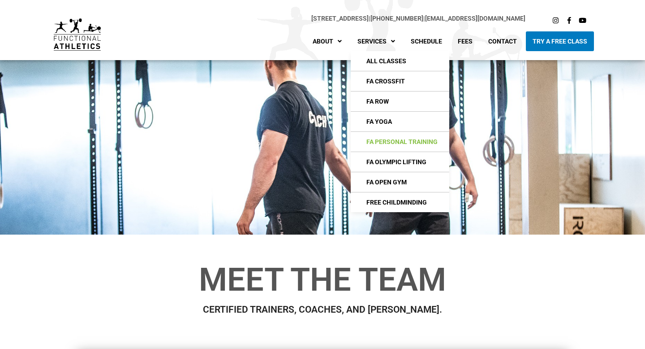  What do you see at coordinates (77, 34) in the screenshot?
I see `img: default-logo` at bounding box center [77, 34].